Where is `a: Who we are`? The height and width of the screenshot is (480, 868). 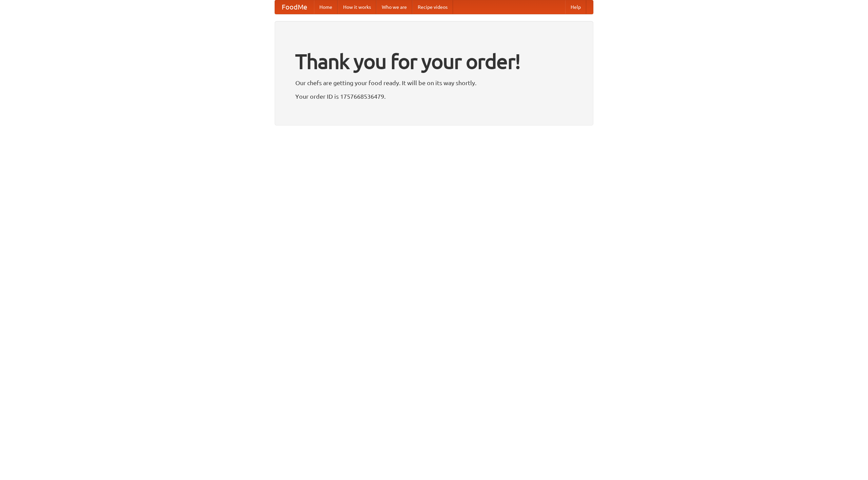 a: Who we are is located at coordinates (395, 7).